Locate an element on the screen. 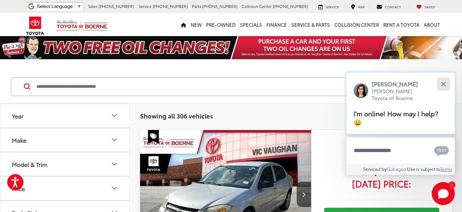 This screenshot has height=212, width=462. a: New is located at coordinates (196, 25).